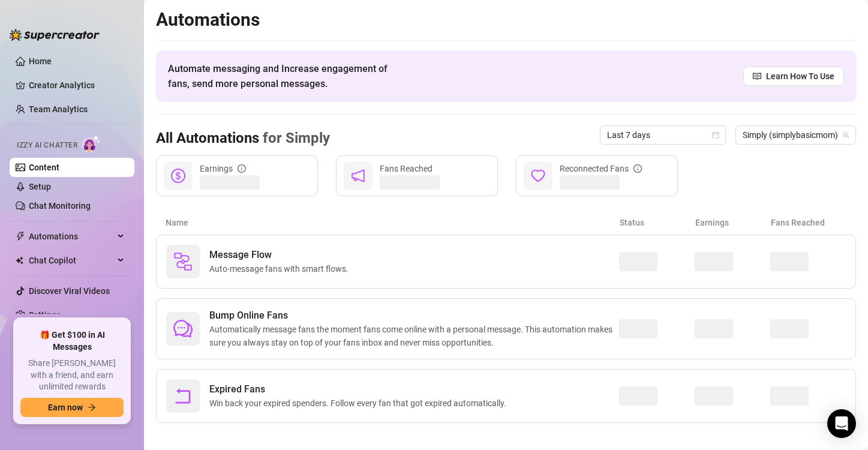 This screenshot has height=450, width=868. Describe the element at coordinates (808, 222) in the screenshot. I see `article: Fans Reached` at that location.